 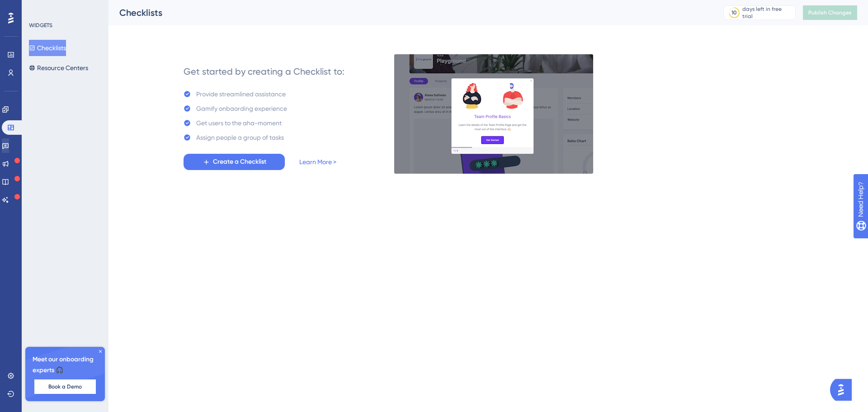 I want to click on div: days left in free trial, so click(x=767, y=12).